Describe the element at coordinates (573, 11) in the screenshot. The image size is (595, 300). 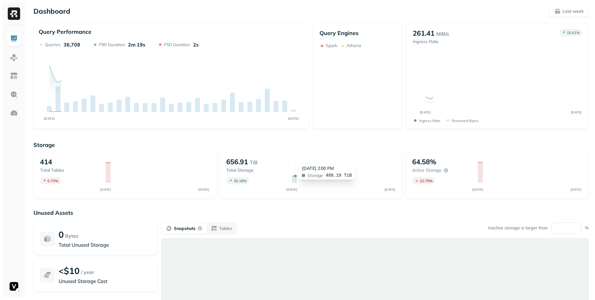
I see `p: Last week` at that location.